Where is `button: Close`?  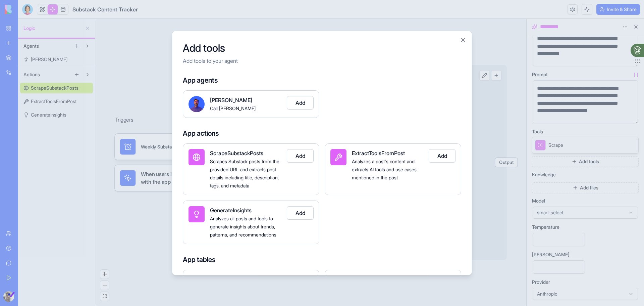
button: Close is located at coordinates (463, 40).